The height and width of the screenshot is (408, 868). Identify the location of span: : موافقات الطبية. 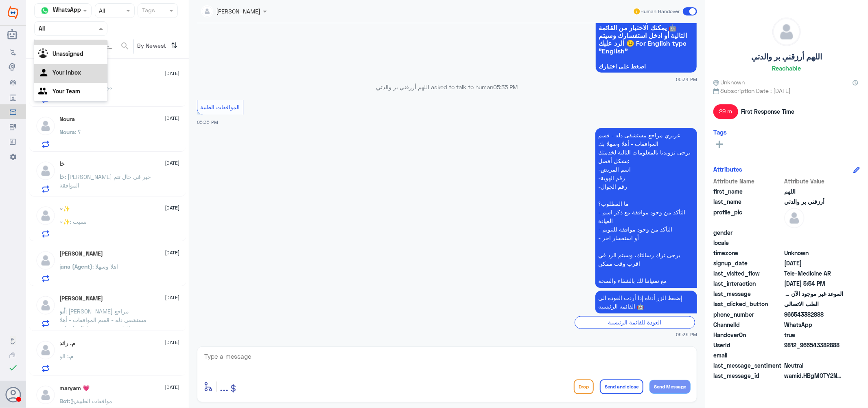
(91, 401).